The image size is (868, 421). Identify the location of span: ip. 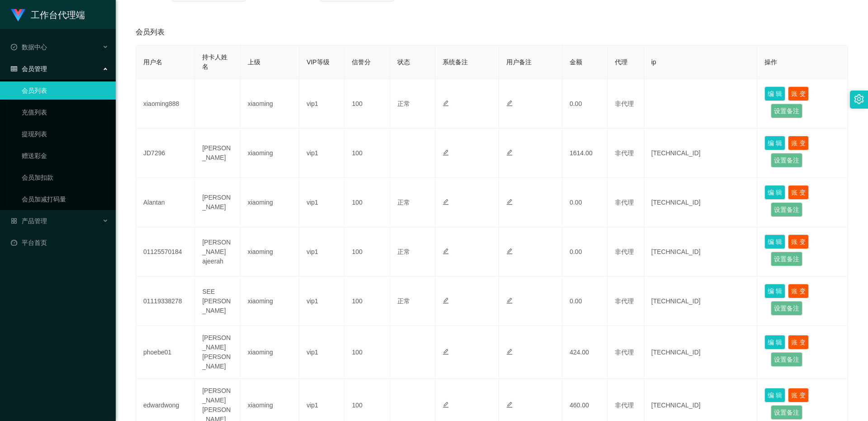
(654, 62).